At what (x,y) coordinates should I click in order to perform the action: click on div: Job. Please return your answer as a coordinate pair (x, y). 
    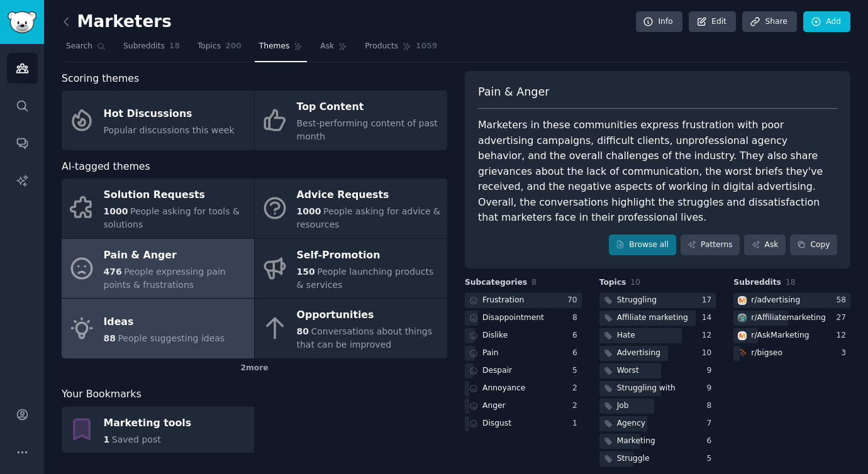
    Looking at the image, I should click on (623, 406).